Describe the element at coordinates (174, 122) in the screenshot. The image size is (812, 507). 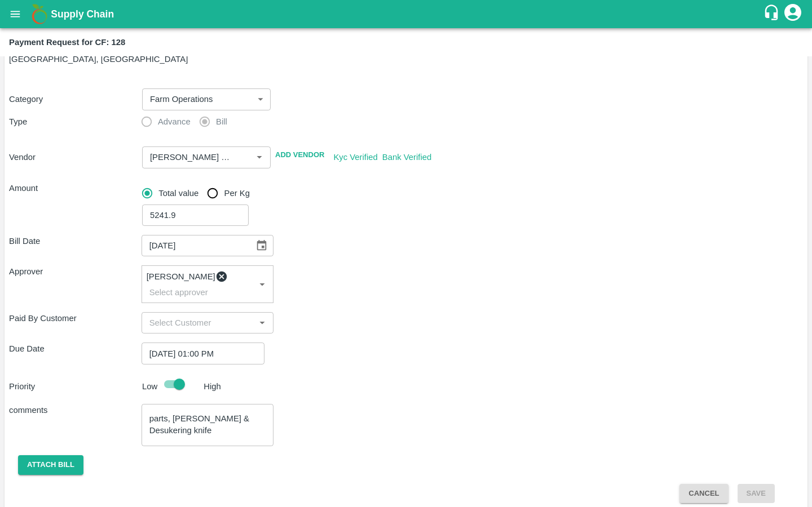
I see `span: Advance` at that location.